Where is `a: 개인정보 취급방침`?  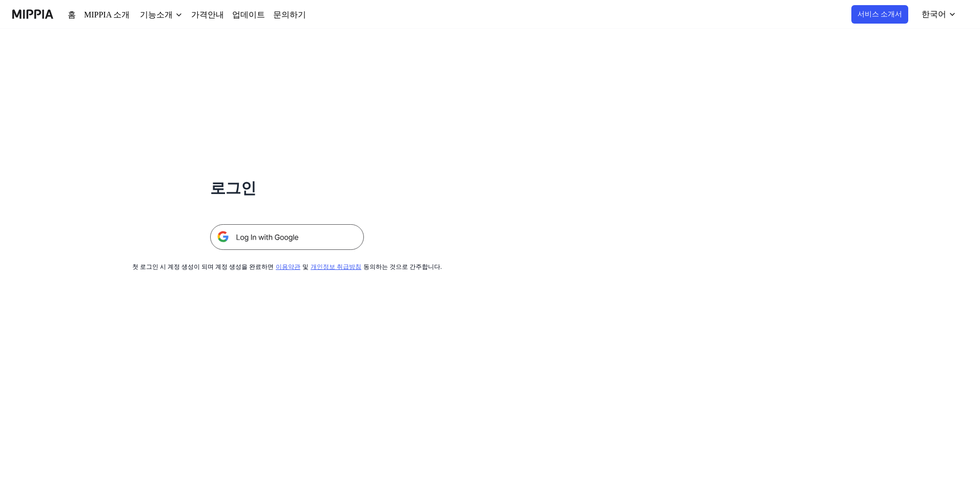
a: 개인정보 취급방침 is located at coordinates (328, 266).